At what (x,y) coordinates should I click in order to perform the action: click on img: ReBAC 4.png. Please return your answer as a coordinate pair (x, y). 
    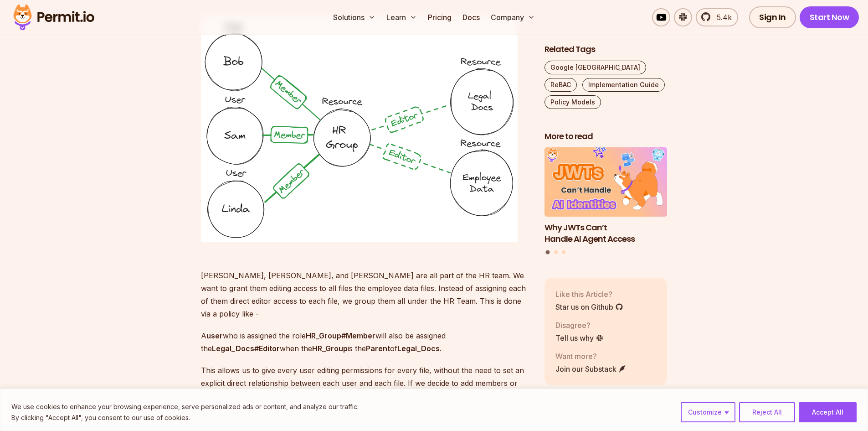
    Looking at the image, I should click on (359, 128).